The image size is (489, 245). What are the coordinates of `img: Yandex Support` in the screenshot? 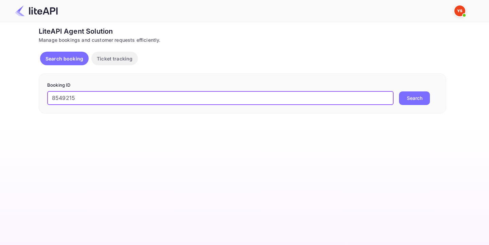 It's located at (459, 11).